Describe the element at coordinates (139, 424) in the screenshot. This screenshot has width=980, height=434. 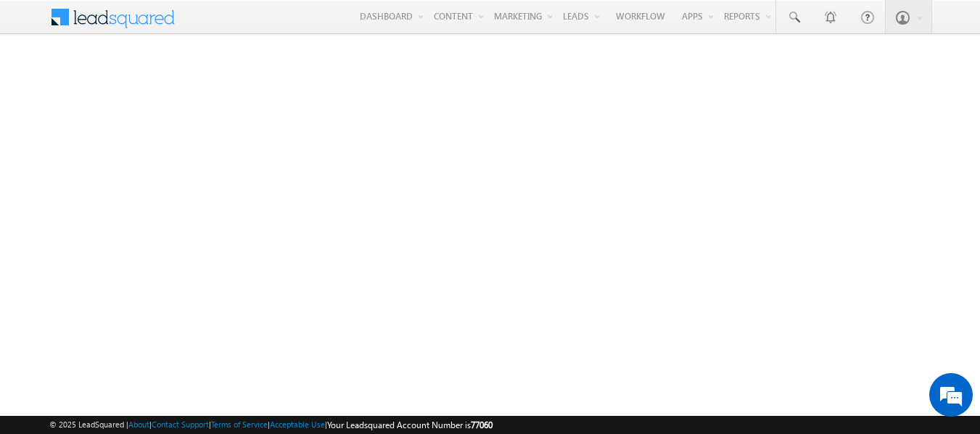
I see `a: About` at that location.